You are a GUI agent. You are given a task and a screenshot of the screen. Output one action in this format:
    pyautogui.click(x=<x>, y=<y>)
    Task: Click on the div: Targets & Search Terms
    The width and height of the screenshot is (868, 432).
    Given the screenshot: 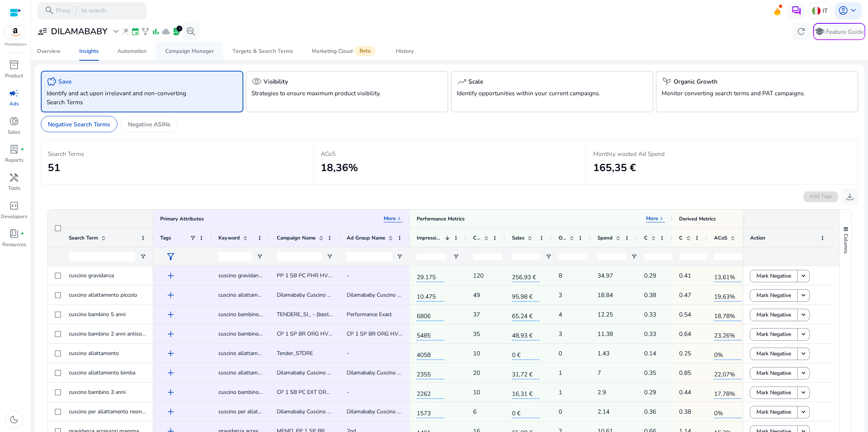 What is the action you would take?
    pyautogui.click(x=263, y=51)
    